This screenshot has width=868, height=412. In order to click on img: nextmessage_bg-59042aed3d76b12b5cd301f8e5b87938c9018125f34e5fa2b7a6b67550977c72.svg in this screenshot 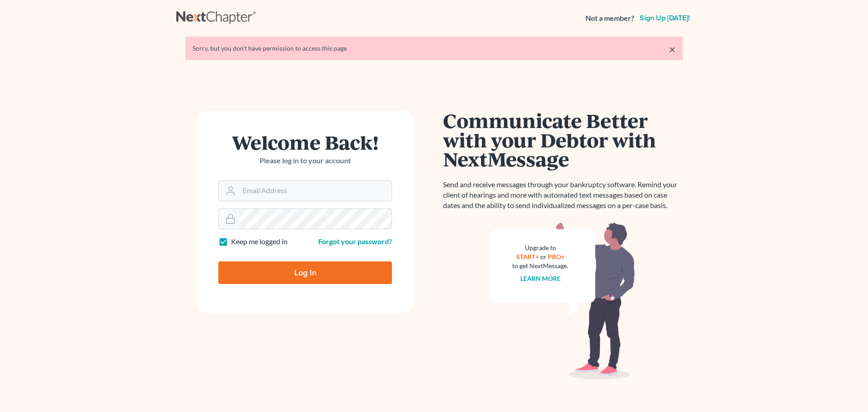, I will do `click(563, 301)`.